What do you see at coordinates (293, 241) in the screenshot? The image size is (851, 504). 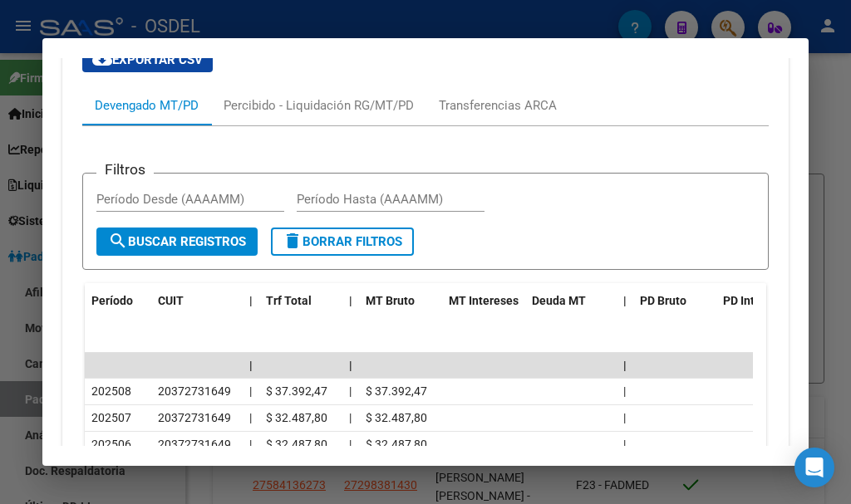 I see `mat-icon: delete` at bounding box center [293, 241].